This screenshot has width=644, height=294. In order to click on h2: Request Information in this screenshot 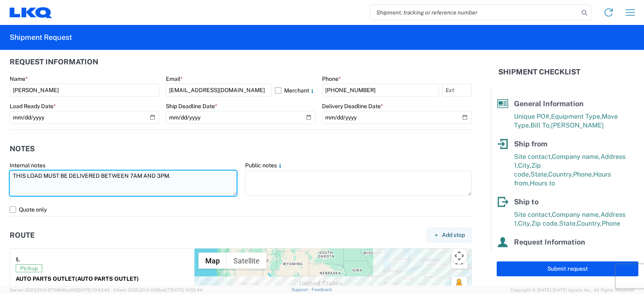, I will do `click(54, 62)`.